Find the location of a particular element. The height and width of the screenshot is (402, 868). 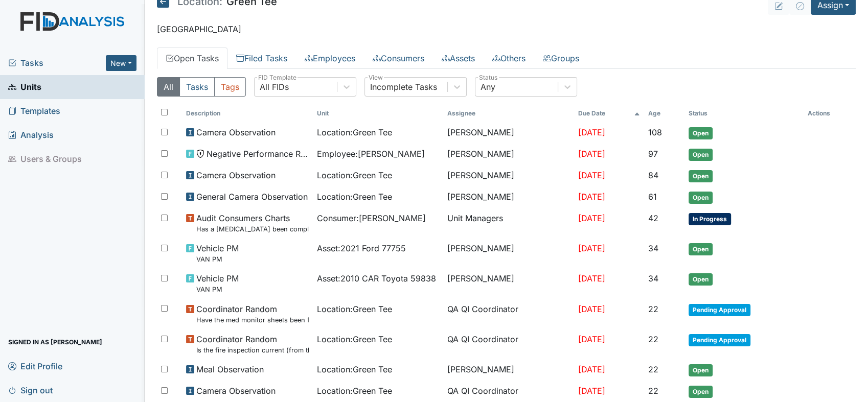

span: 108 is located at coordinates (654, 132).